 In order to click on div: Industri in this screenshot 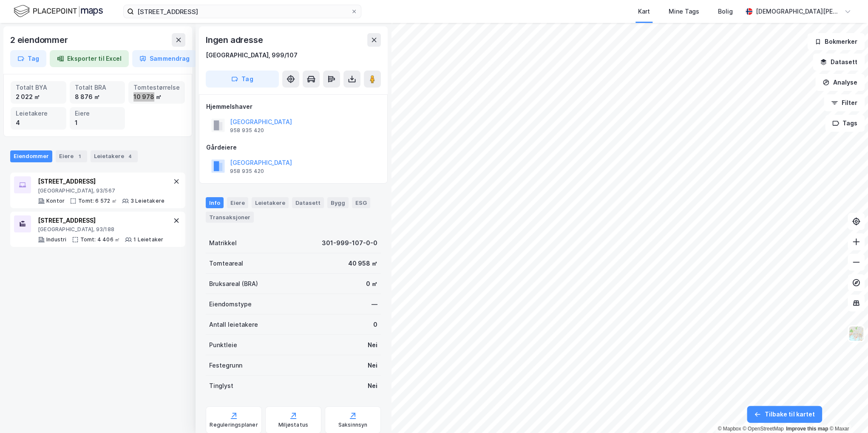, I will do `click(57, 240)`.